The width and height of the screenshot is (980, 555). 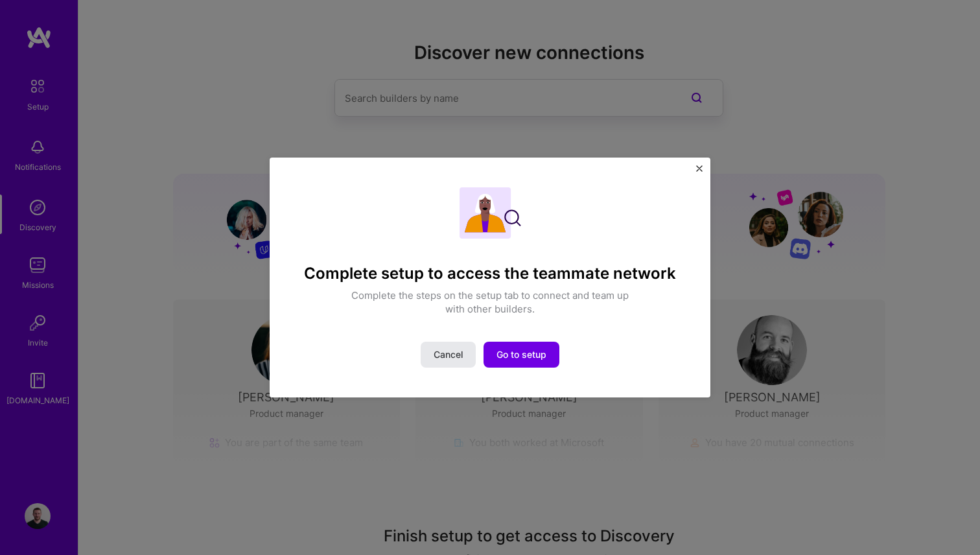 What do you see at coordinates (490, 213) in the screenshot?
I see `img: Complete setup illustration` at bounding box center [490, 213].